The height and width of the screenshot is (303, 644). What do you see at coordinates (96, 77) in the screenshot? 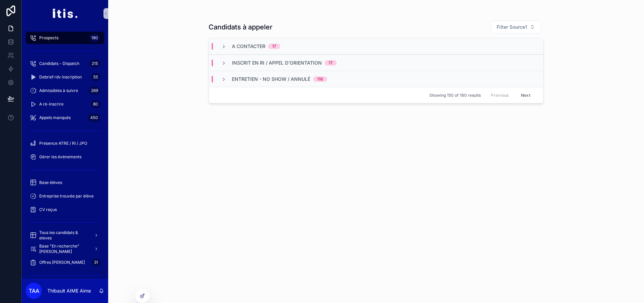
I see `div: 55` at bounding box center [96, 77].